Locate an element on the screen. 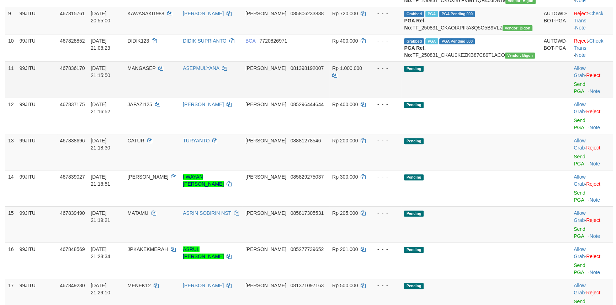  span: 467839490 is located at coordinates (73, 213).